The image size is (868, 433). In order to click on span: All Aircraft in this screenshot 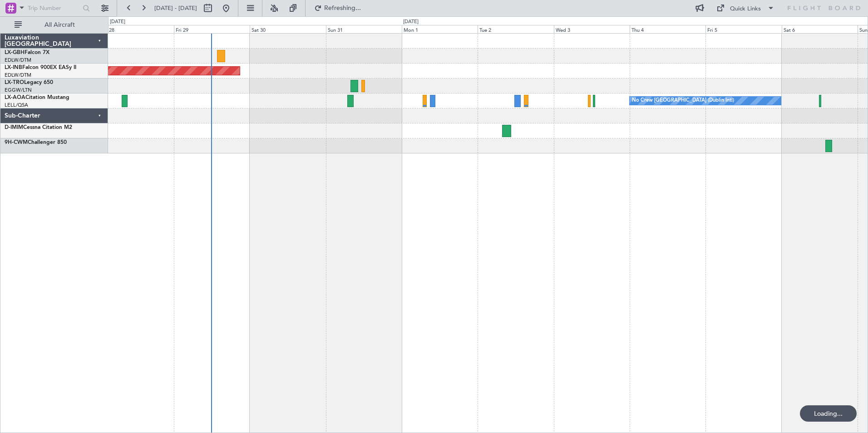, I will do `click(59, 25)`.